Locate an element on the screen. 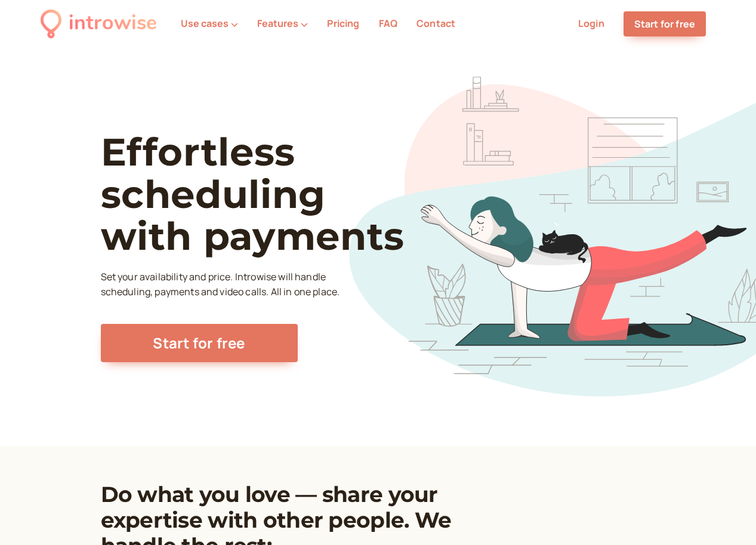 The width and height of the screenshot is (756, 545). button: Use cases is located at coordinates (210, 23).